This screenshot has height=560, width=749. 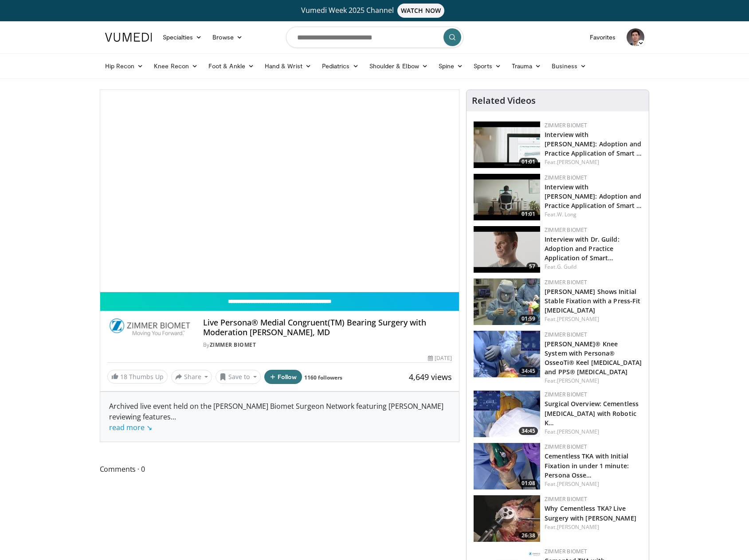 What do you see at coordinates (582, 248) in the screenshot?
I see `a: Interview with Dr. Guild: Adoption and Practice Application of Smart…` at bounding box center [582, 248].